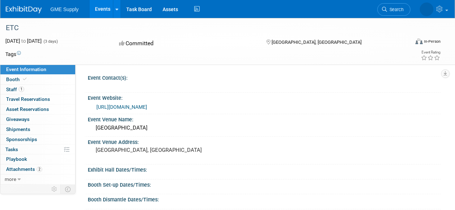 The image size is (455, 210). What do you see at coordinates (38, 69) in the screenshot?
I see `a: Event Information` at bounding box center [38, 69].